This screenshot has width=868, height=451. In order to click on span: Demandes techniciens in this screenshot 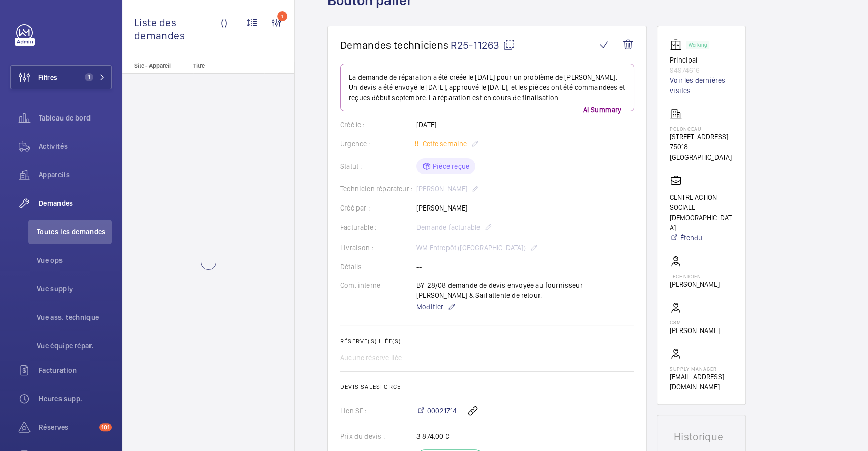, I will do `click(394, 45)`.